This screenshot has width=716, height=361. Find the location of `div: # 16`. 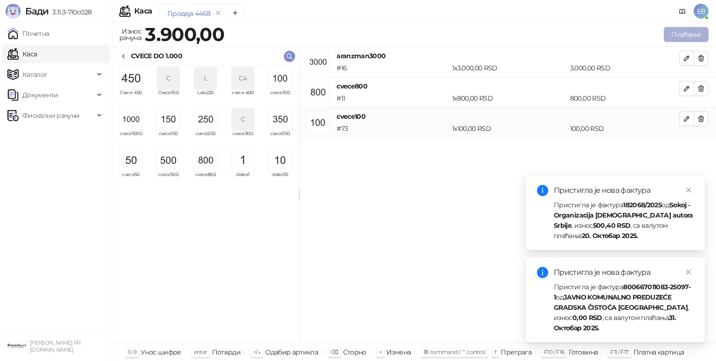

div: # 16 is located at coordinates (392, 68).